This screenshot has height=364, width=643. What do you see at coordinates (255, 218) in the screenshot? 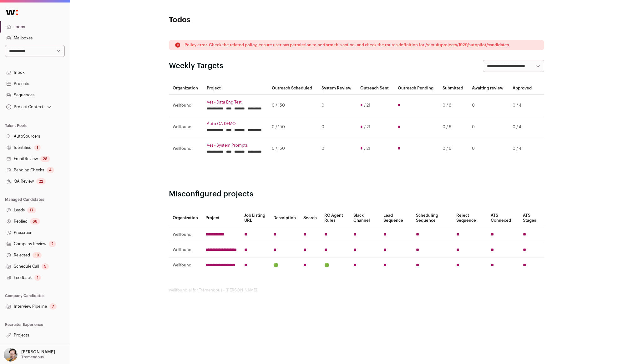
I see `th: Job Listing URL` at bounding box center [255, 218].